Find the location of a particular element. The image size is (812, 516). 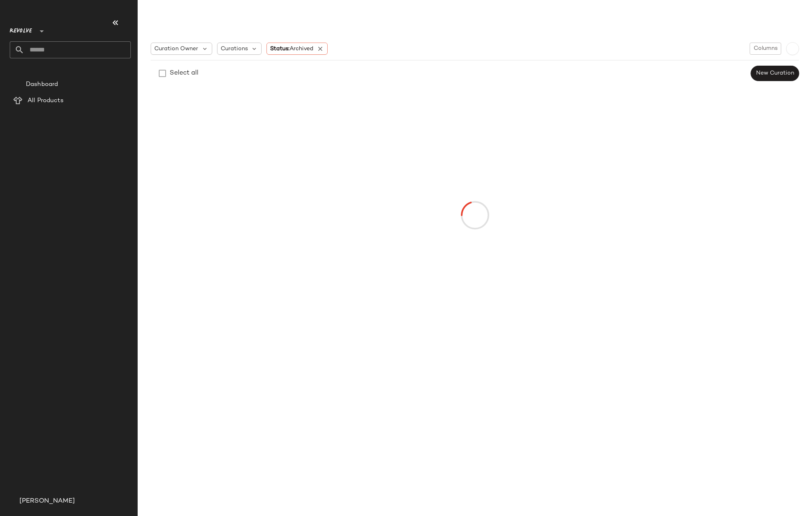

span: Archived is located at coordinates (302, 48).